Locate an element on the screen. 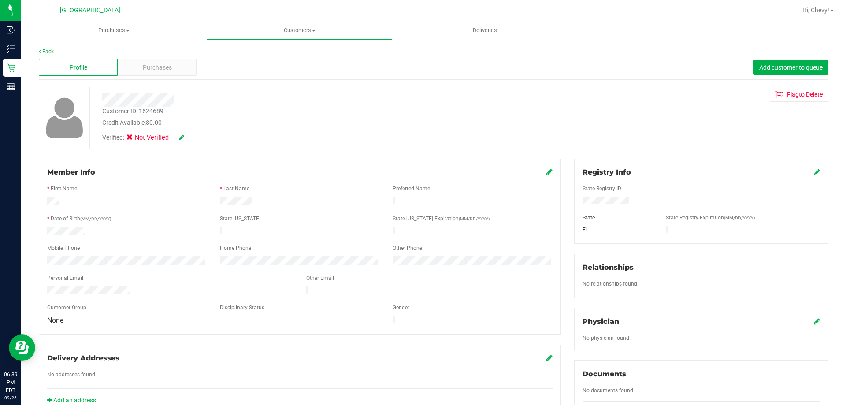 The image size is (846, 405). label: Other Email is located at coordinates (320, 278).